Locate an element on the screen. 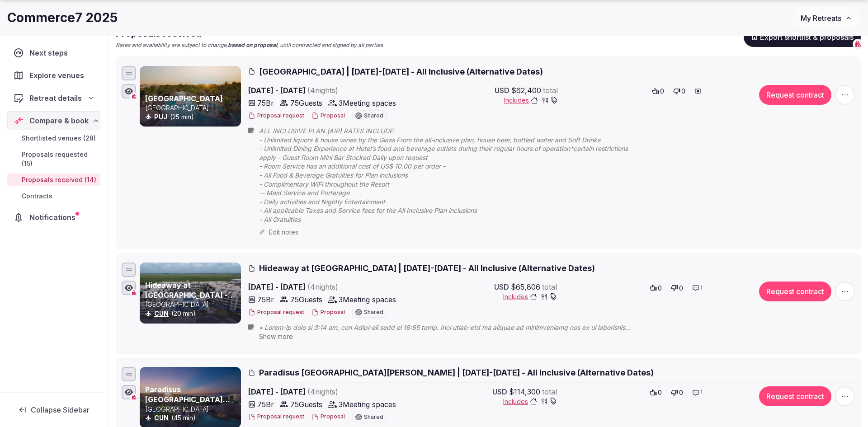 This screenshot has width=868, height=427. button: Export shortlist & proposals is located at coordinates (801, 37).